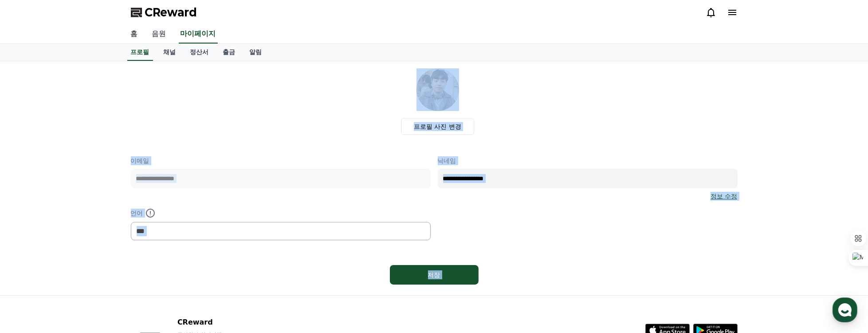  What do you see at coordinates (438, 126) in the screenshot?
I see `label: 프로필 사진 변경` at bounding box center [438, 126].